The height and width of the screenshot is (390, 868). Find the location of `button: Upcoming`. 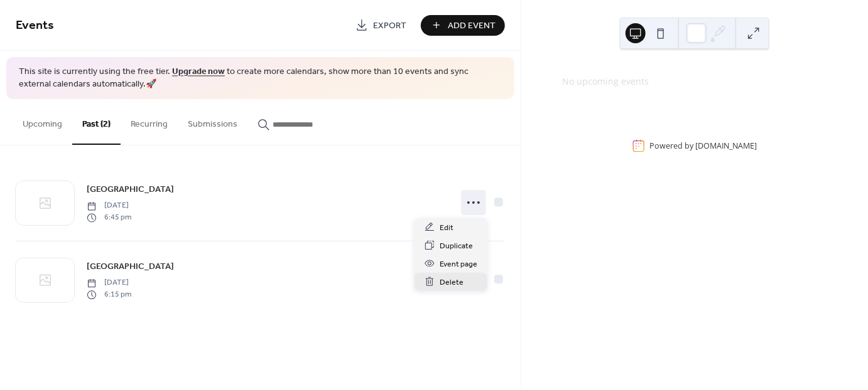

button: Upcoming is located at coordinates (42, 121).